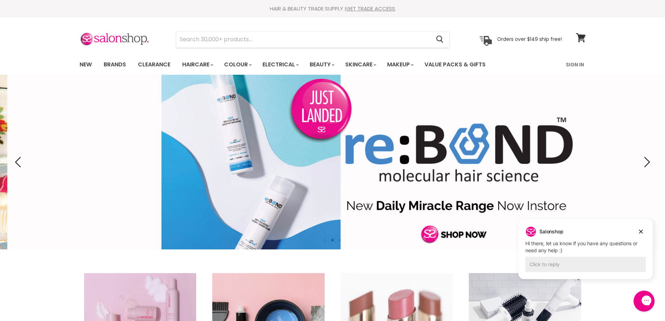 Image resolution: width=665 pixels, height=321 pixels. Describe the element at coordinates (455, 65) in the screenshot. I see `a: Value Packs & Gifts` at that location.